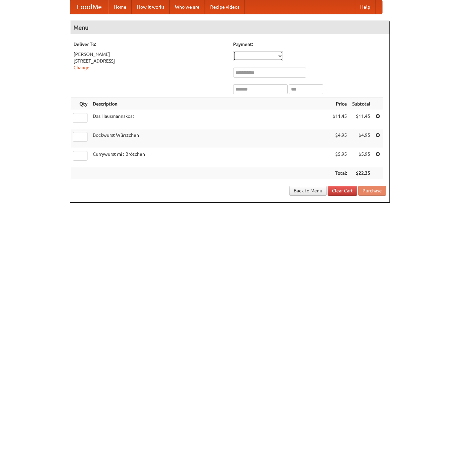 The width and height of the screenshot is (452, 471). What do you see at coordinates (342, 191) in the screenshot?
I see `a: Clear Cart` at bounding box center [342, 191].